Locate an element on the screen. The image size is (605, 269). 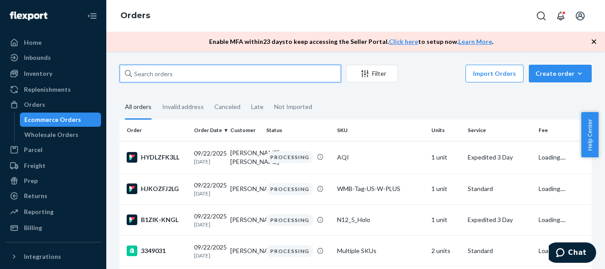
div: Inbounds is located at coordinates (37, 58).